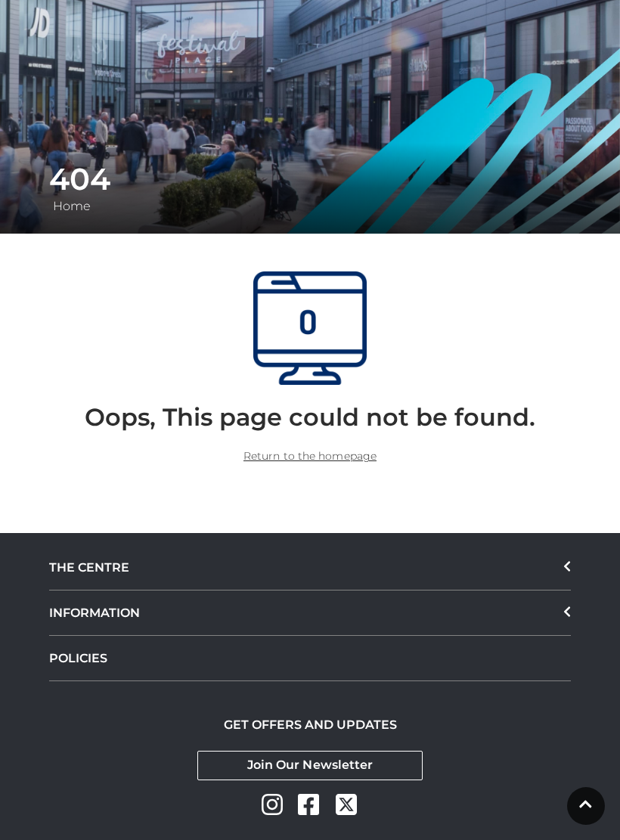 This screenshot has width=620, height=840. Describe the element at coordinates (310, 568) in the screenshot. I see `div: THE CENTRE` at that location.